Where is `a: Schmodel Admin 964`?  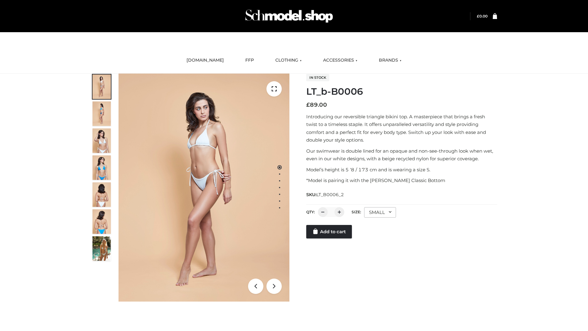
a: Schmodel Admin 964 is located at coordinates (289, 16).